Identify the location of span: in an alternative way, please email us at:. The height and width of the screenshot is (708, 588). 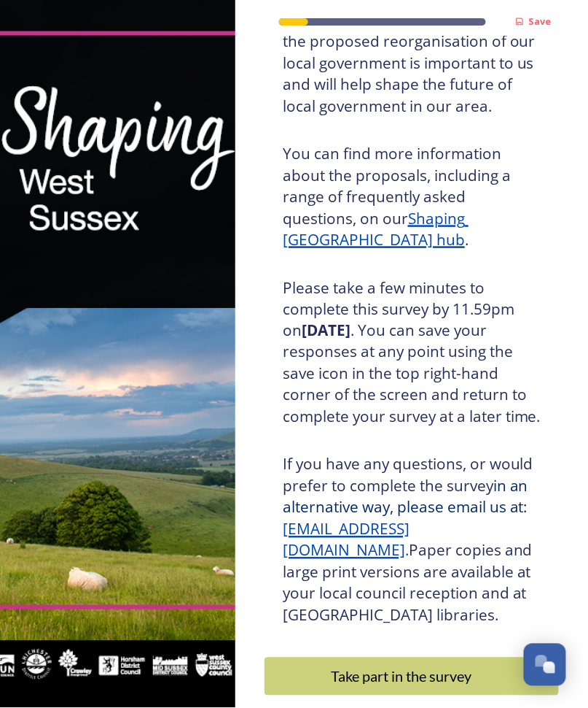
(408, 497).